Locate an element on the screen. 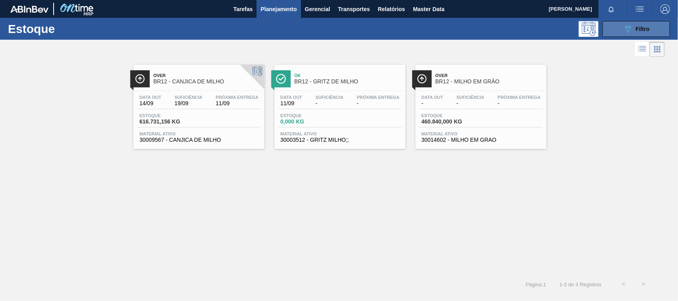  img: Logout is located at coordinates (665, 9).